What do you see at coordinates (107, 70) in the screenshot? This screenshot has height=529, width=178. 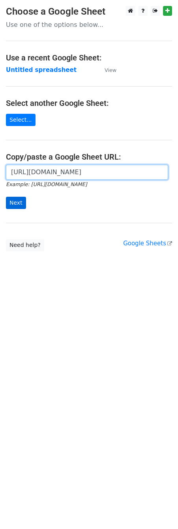 I see `a: View` at bounding box center [107, 70].